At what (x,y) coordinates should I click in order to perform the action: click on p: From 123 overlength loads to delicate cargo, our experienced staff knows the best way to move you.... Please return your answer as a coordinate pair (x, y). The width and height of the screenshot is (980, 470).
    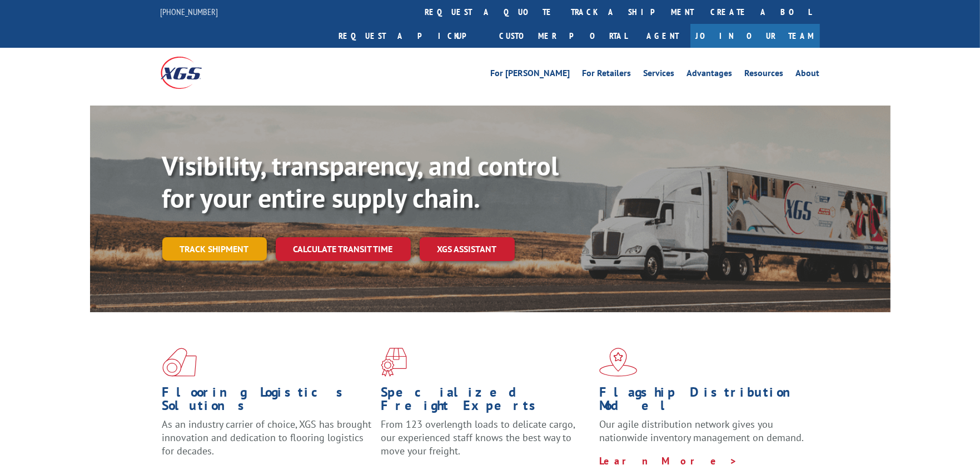
    Looking at the image, I should click on (485, 442).